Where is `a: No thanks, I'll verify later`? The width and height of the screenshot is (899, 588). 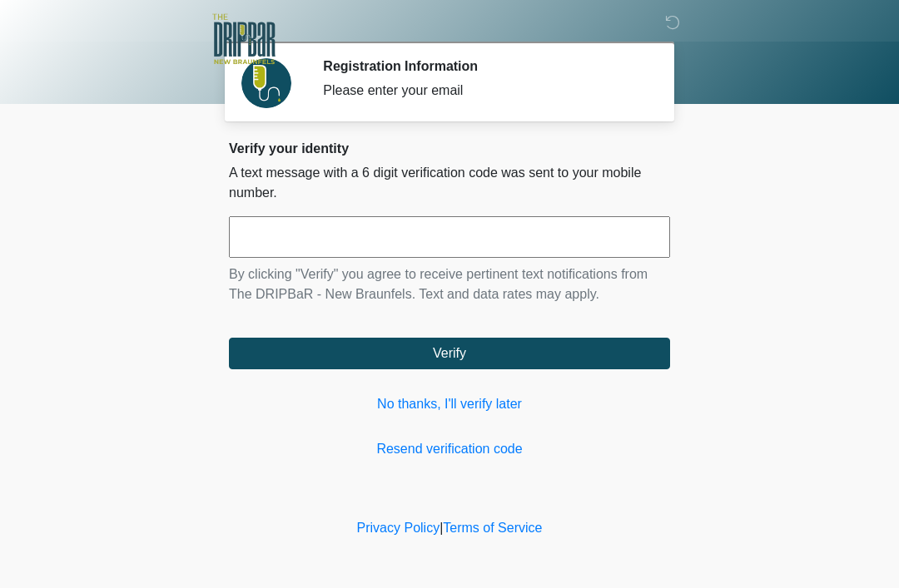 a: No thanks, I'll verify later is located at coordinates (450, 404).